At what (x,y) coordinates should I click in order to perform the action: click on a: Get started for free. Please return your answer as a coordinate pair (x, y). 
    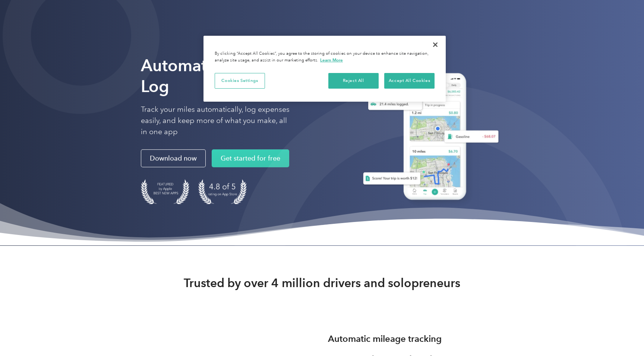
    Looking at the image, I should click on (250, 158).